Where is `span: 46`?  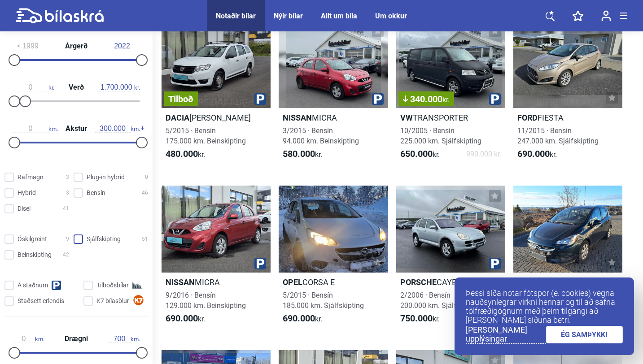
span: 46 is located at coordinates (145, 192).